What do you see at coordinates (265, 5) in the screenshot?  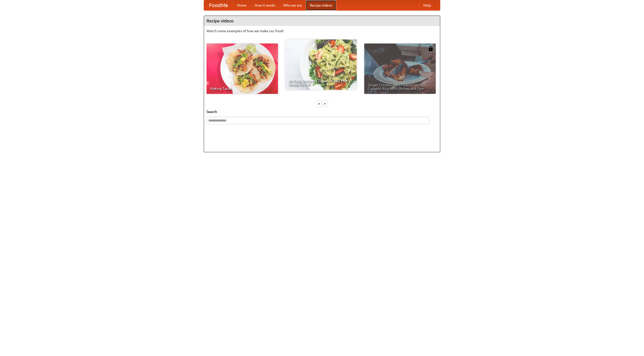 I see `a: How it works` at bounding box center [265, 5].